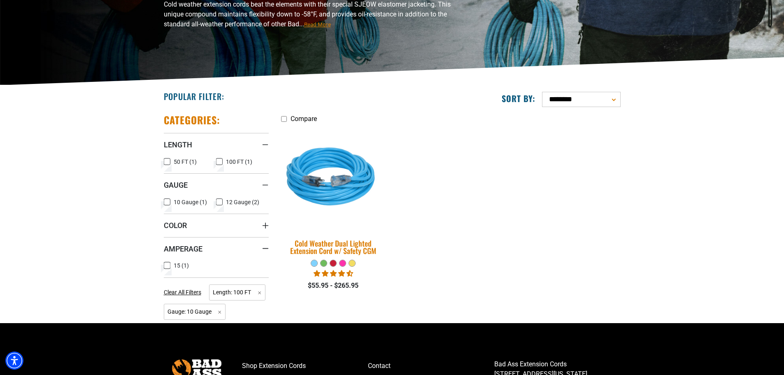 The height and width of the screenshot is (375, 784). What do you see at coordinates (237, 292) in the screenshot?
I see `span: Length: 100 FT` at bounding box center [237, 292].